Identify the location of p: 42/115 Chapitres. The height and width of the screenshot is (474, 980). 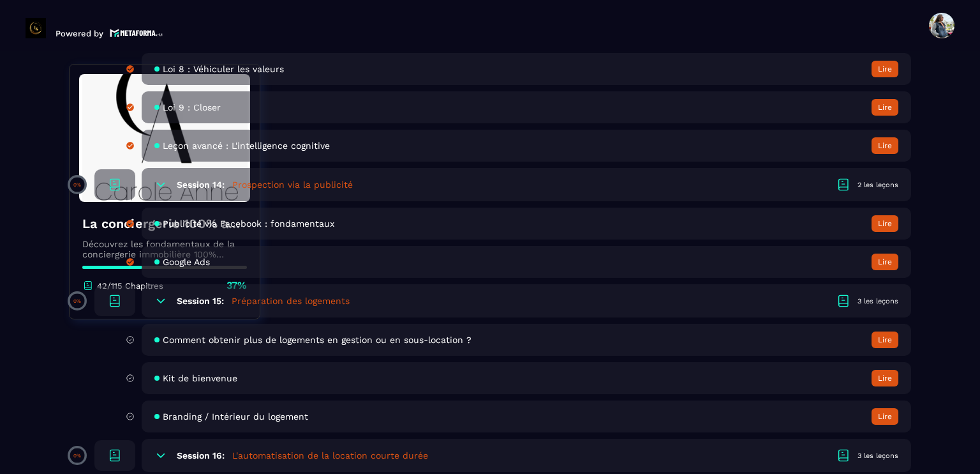
(130, 286).